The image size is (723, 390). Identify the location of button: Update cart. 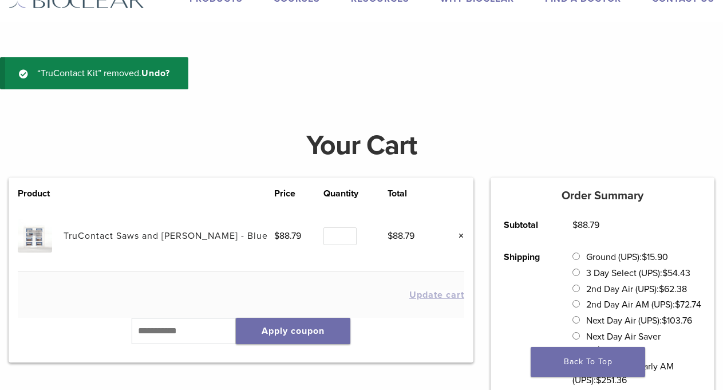
(437, 295).